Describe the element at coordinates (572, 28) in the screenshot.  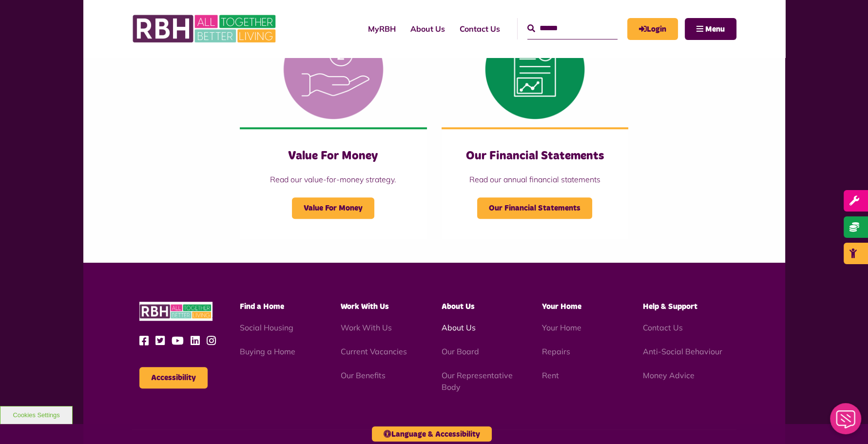
I see `input: Search` at that location.